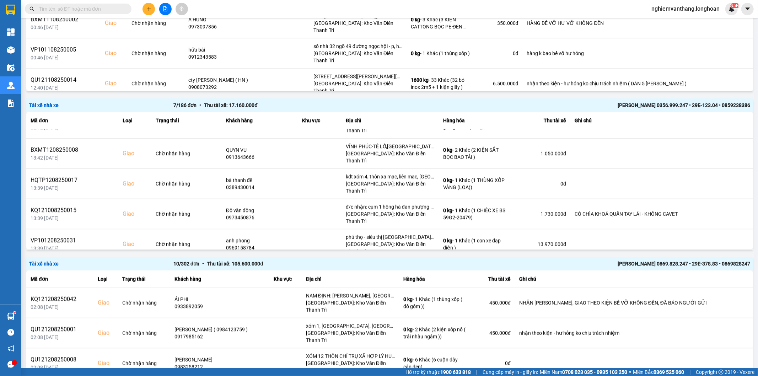 The width and height of the screenshot is (758, 376). I want to click on strong: 1900 633 818, so click(455, 372).